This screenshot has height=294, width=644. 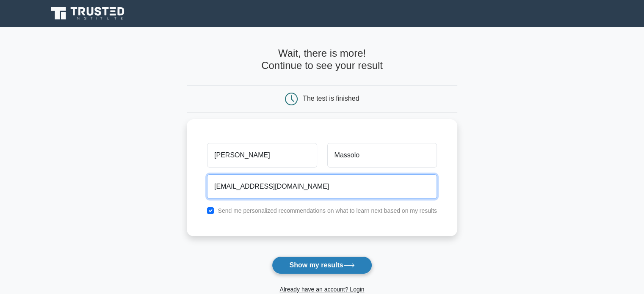 I want to click on h4: Wait, there is more! Continue to see your result, so click(x=321, y=60).